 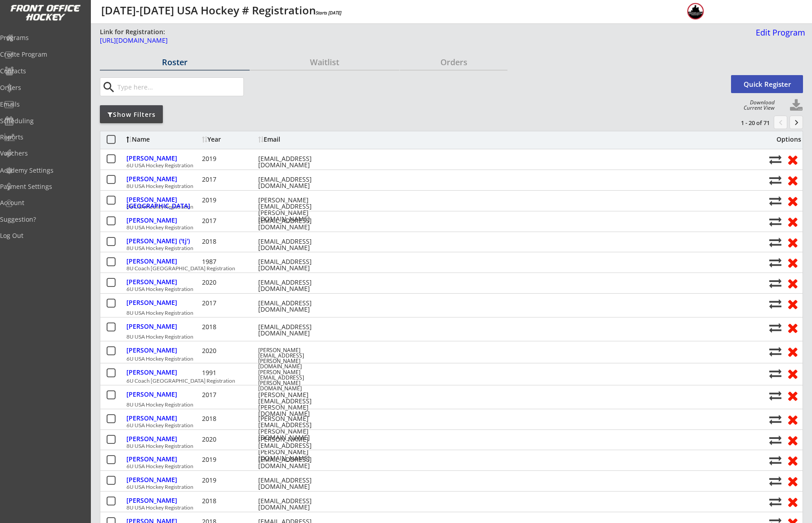 I want to click on div: Email, so click(x=299, y=139).